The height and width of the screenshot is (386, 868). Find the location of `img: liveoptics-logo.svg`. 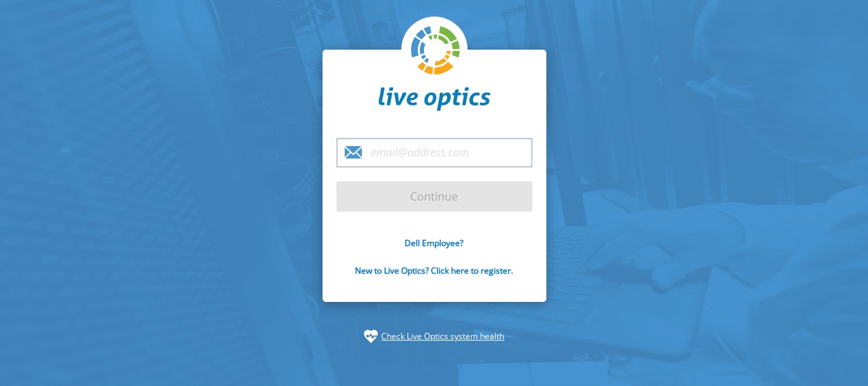

img: liveoptics-logo.svg is located at coordinates (436, 51).